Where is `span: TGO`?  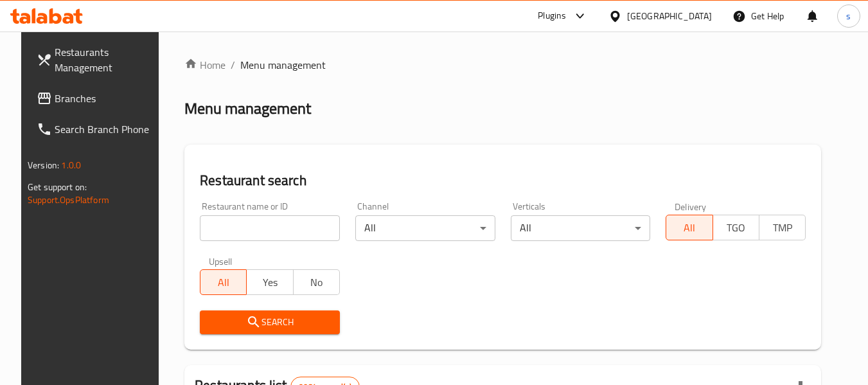 span: TGO is located at coordinates (736, 228).